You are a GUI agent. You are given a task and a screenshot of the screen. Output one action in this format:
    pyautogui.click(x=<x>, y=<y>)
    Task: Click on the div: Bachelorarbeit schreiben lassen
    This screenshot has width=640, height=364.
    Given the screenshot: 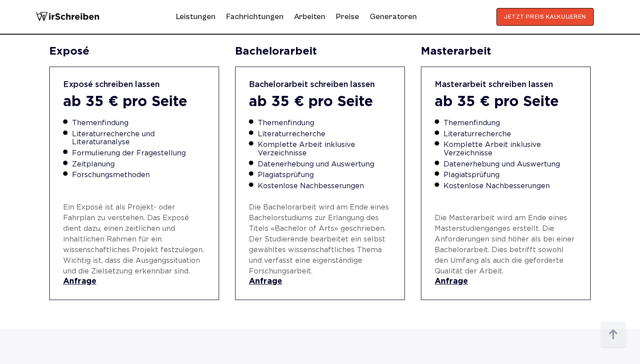 What is the action you would take?
    pyautogui.click(x=320, y=85)
    